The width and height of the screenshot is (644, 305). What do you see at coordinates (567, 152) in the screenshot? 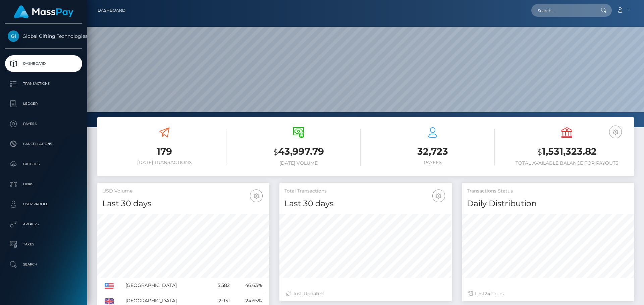
I see `h3: 1,531,323.82` at bounding box center [567, 152].